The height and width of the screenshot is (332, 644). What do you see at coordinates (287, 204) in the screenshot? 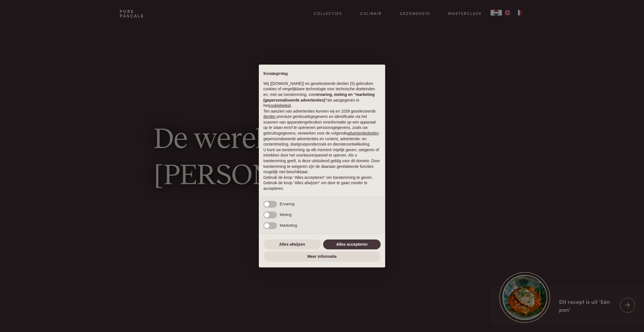
I see `span: Ervaring` at bounding box center [287, 204].